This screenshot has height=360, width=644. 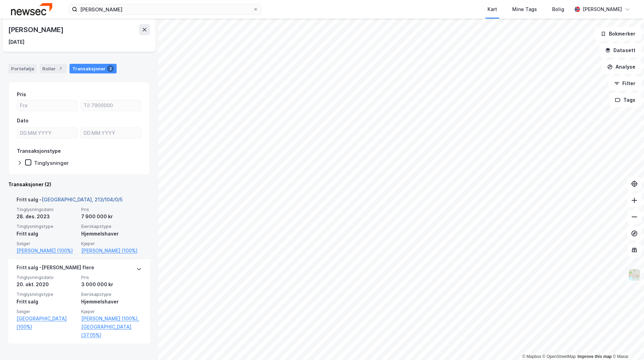 What do you see at coordinates (70, 201) in the screenshot?
I see `div: Fritt salg -` at bounding box center [70, 201].